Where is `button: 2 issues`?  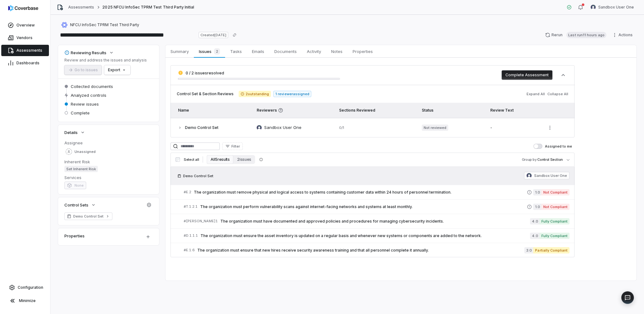 button: 2 issues is located at coordinates (244, 160).